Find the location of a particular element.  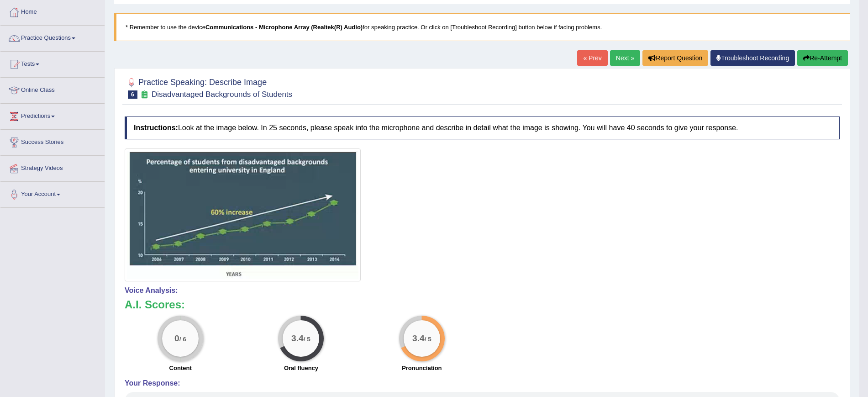

small: / 6 is located at coordinates (182, 339).